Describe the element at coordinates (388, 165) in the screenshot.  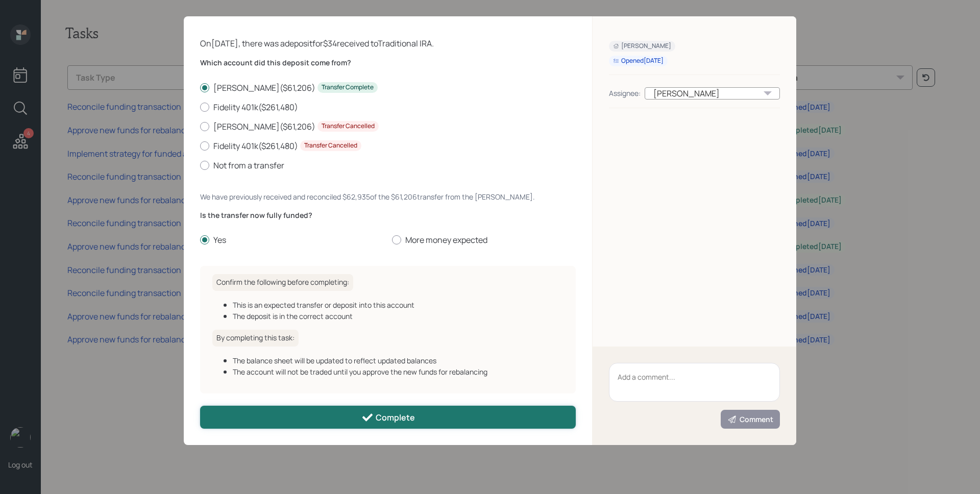
I see `label: Not from a transfer` at that location.